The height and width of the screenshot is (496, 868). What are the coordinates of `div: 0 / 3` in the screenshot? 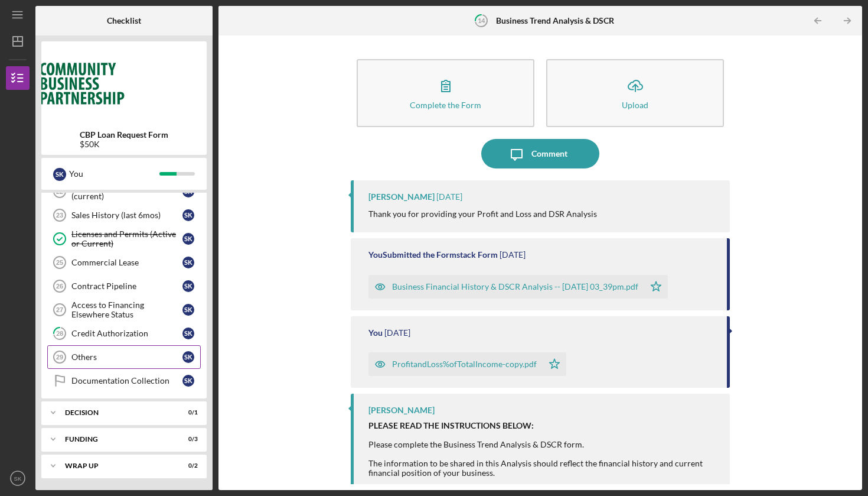 It's located at (187, 439).